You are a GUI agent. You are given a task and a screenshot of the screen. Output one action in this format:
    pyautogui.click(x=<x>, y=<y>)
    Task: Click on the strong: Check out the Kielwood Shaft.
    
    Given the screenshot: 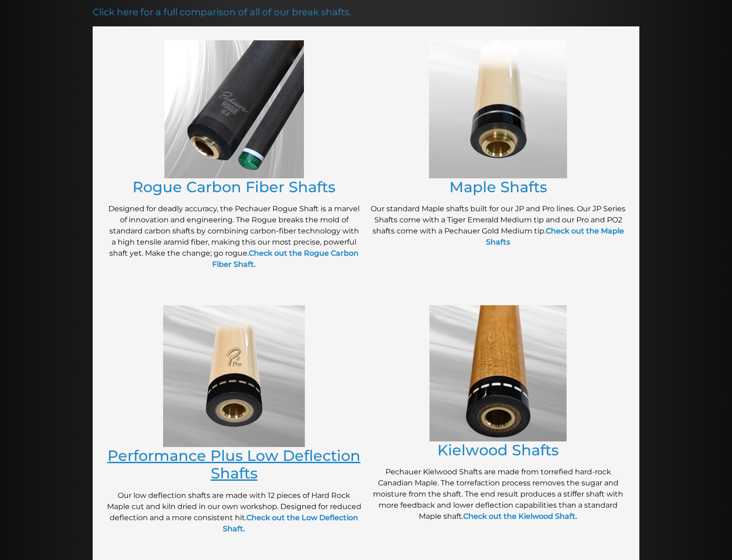 What is the action you would take?
    pyautogui.click(x=520, y=516)
    